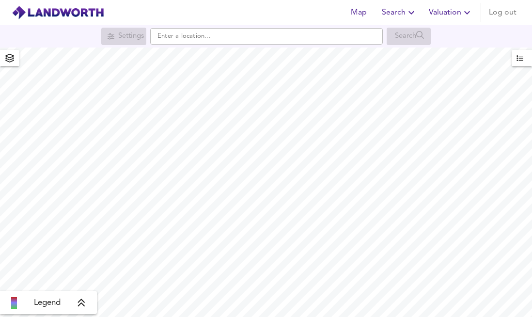 The image size is (532, 317). I want to click on span: Valuation, so click(450, 13).